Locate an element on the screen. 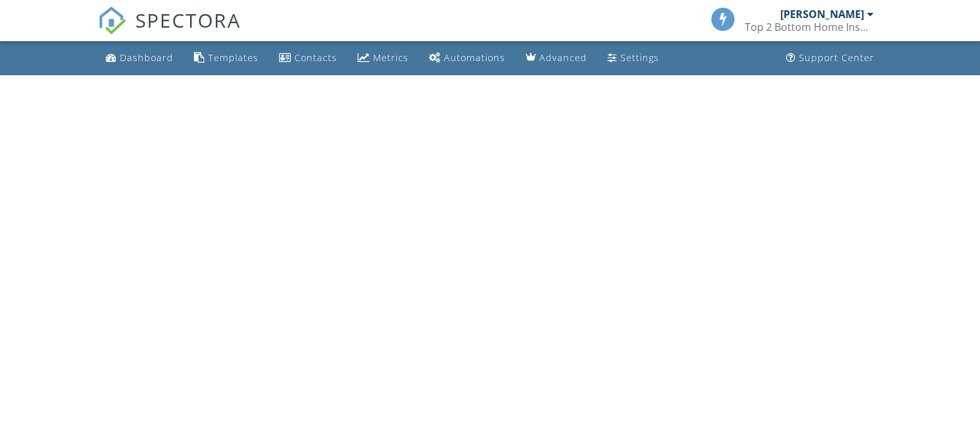 This screenshot has height=447, width=980. div: Contacts is located at coordinates (316, 57).